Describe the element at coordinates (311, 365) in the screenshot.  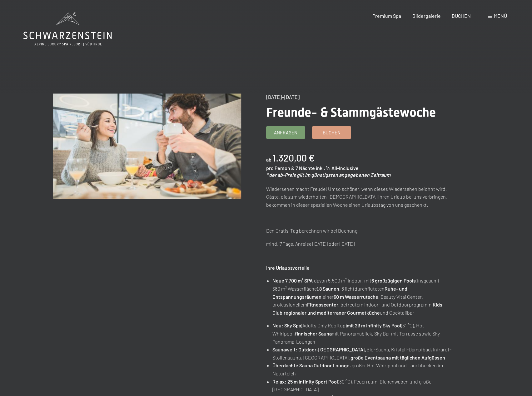
I see `strong: Überdachte Sauna Outdoor Lounge` at that location.